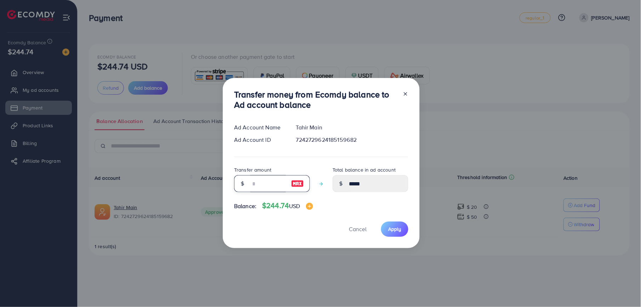  I want to click on div: Tahir Main, so click(352, 127).